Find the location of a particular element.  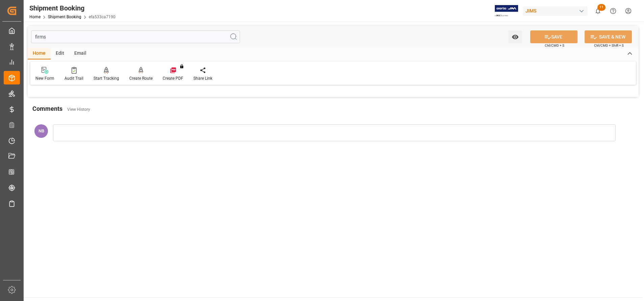

img: Exertis%20JAM%20-%20Email%20Logo.jpg_1722504956.jpg is located at coordinates (507, 10).